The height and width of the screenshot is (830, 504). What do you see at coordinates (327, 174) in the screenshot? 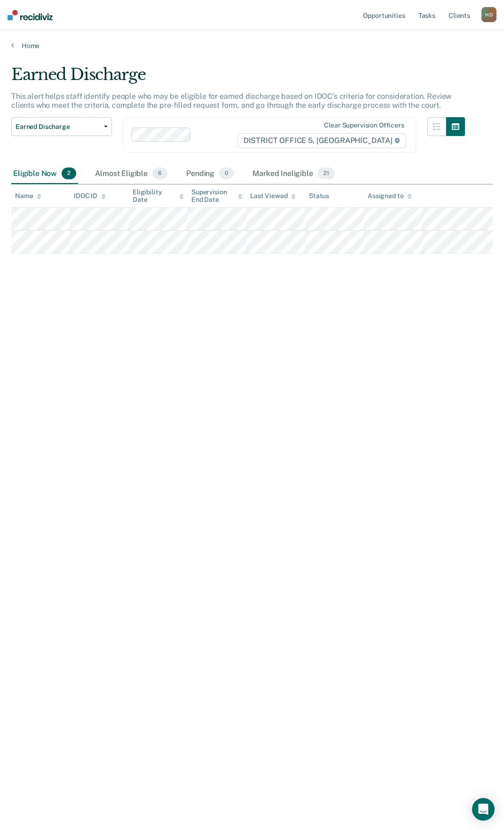
I see `span: 21` at bounding box center [327, 174].